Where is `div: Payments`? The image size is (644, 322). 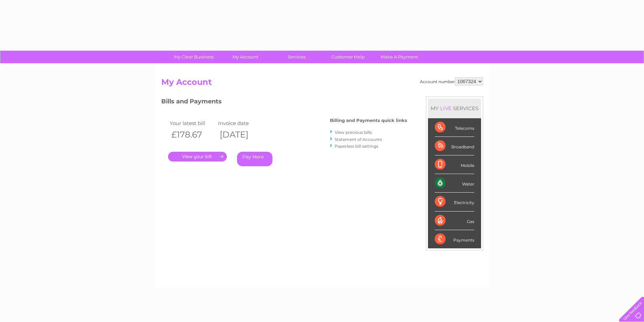 div: Payments is located at coordinates (454, 239).